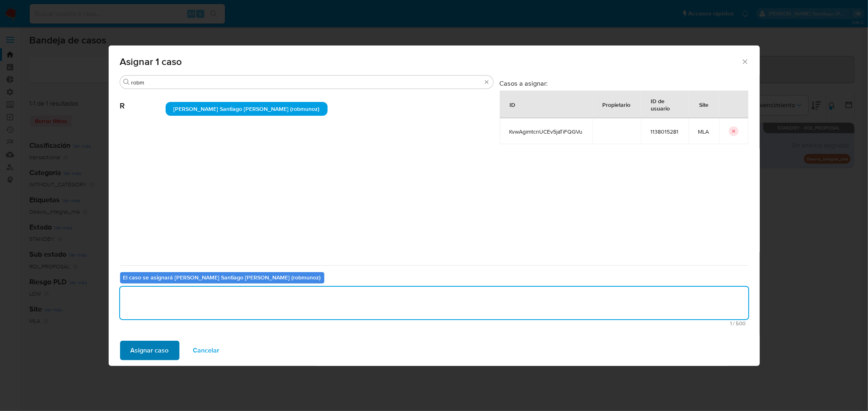 The height and width of the screenshot is (411, 868). I want to click on div: assign-modal, so click(434, 206).